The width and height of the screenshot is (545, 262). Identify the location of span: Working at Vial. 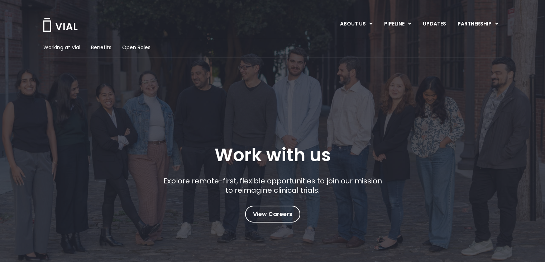
(62, 47).